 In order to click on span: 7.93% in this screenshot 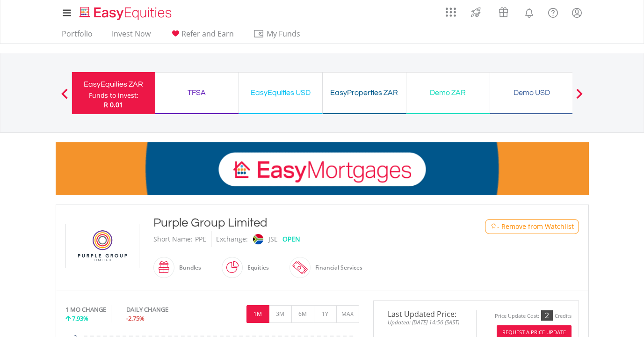, I will do `click(80, 318)`.